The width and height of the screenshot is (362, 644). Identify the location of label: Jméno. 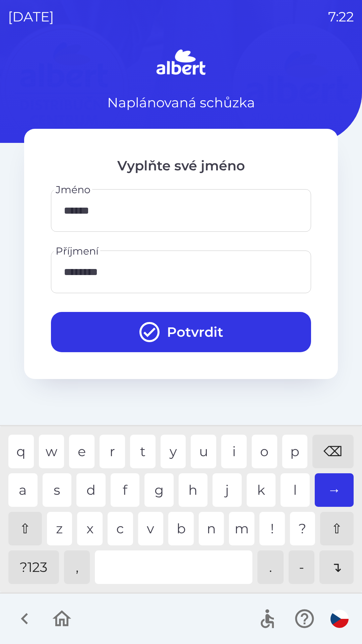
(73, 190).